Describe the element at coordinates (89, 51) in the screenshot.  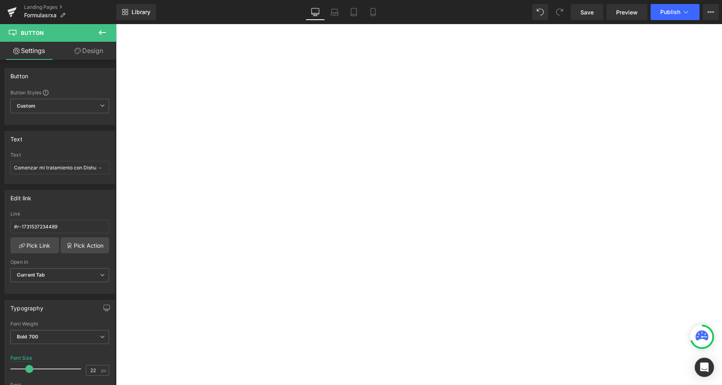
I see `a: Design` at that location.